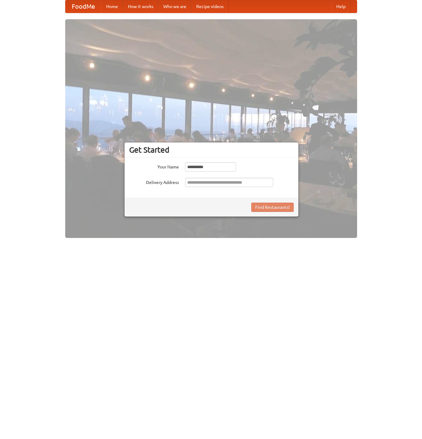  What do you see at coordinates (211, 150) in the screenshot?
I see `h3: Get Started` at bounding box center [211, 150].